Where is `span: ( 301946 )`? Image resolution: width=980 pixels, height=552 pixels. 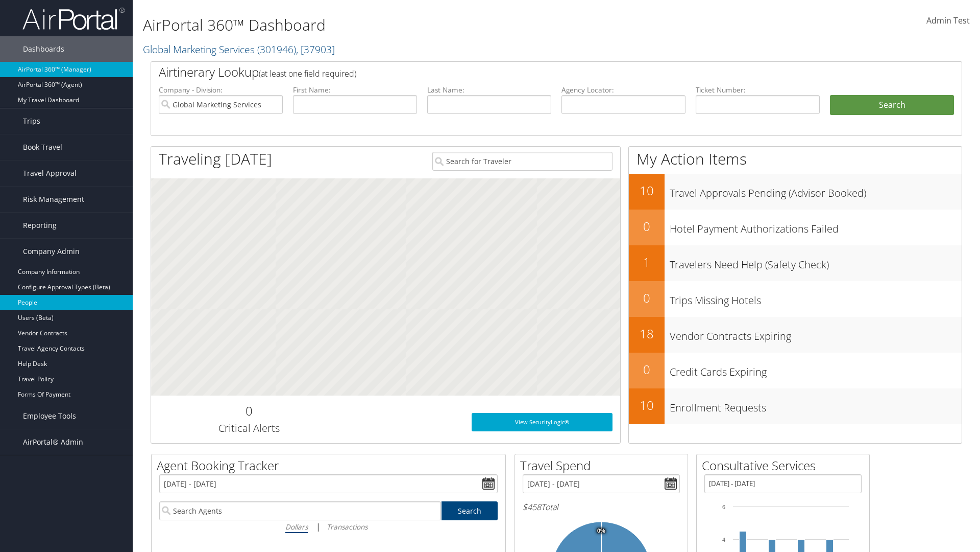
span: ( 301946 ) is located at coordinates (277, 49).